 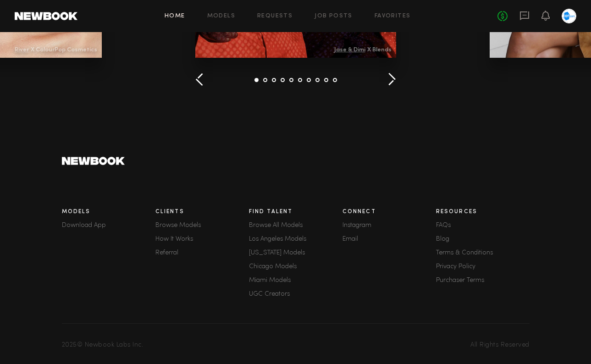 What do you see at coordinates (109, 226) in the screenshot?
I see `a: Download App` at bounding box center [109, 226].